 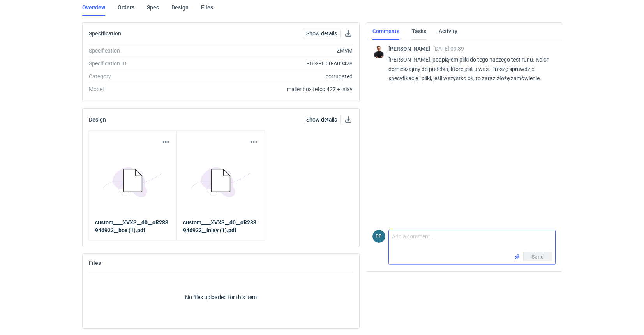 I want to click on img: Tomasz Kubiak, so click(x=379, y=52).